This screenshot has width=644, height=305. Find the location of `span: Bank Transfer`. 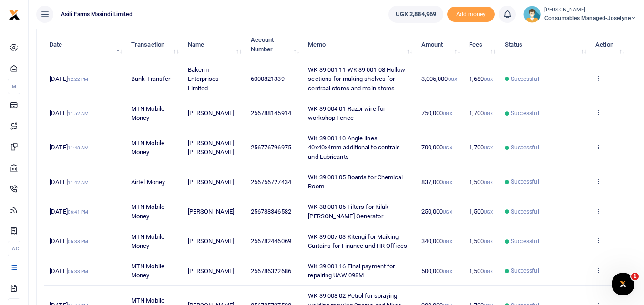

span: Bank Transfer is located at coordinates (151, 78).